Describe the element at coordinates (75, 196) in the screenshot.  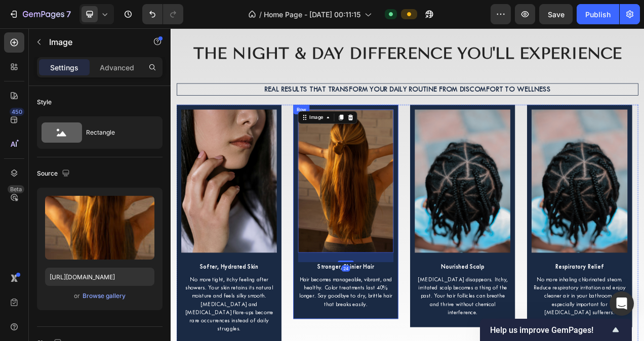
I see `img: gempages_536055280312517443-69f3e6ae-7af6-439e-b0a1-2349a4a3db25.jpg` at that location.